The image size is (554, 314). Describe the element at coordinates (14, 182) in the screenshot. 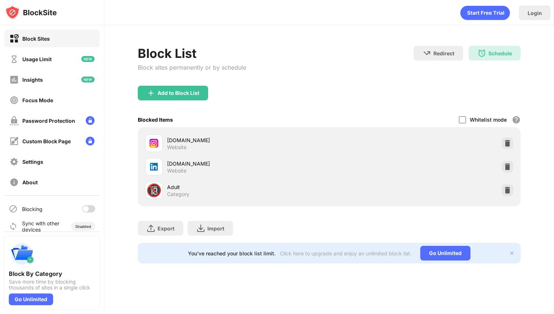

I see `img: about-off.svg` at that location.